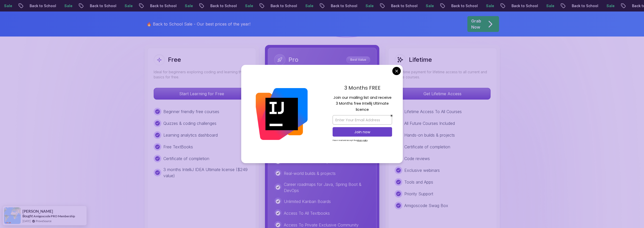 The height and width of the screenshot is (228, 644). What do you see at coordinates (327, 188) in the screenshot?
I see `p: Career roadmaps for Java, Spring Boot & DevOps` at bounding box center [327, 188].